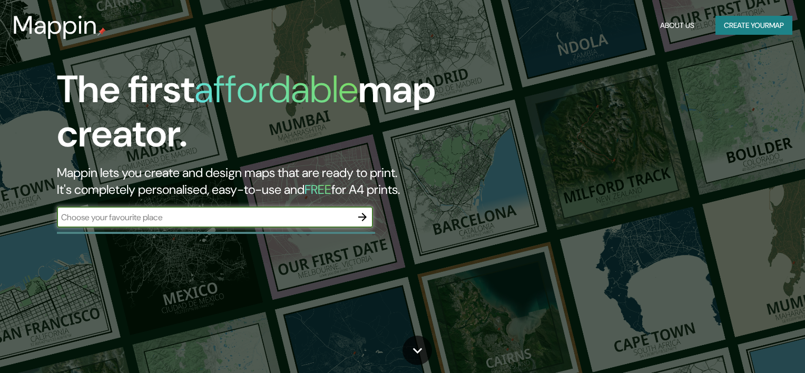 The image size is (805, 373). What do you see at coordinates (55, 25) in the screenshot?
I see `h3: Mappin` at bounding box center [55, 25].